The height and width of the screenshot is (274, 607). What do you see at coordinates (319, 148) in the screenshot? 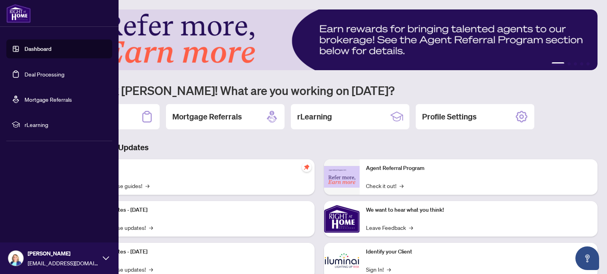
I see `h3: Brokerage & Industry Updates` at bounding box center [319, 148].